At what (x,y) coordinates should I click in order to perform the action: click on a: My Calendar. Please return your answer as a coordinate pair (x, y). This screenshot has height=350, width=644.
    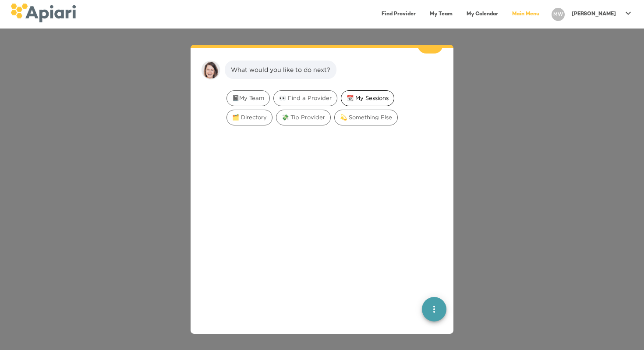
    Looking at the image, I should click on (482, 14).